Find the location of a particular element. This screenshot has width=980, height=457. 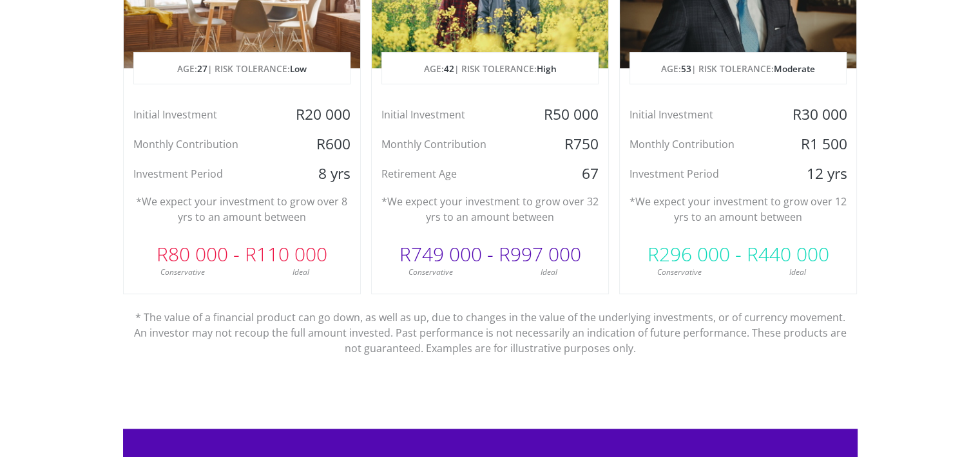

div: 67 is located at coordinates (569, 174).